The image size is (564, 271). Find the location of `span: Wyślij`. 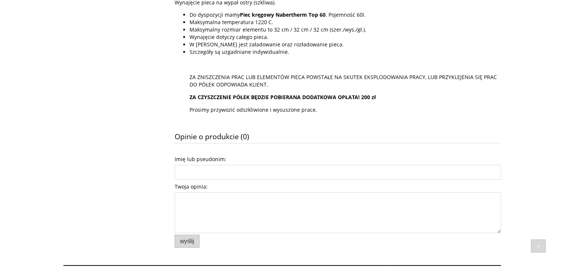

span: Wyślij is located at coordinates (187, 241).